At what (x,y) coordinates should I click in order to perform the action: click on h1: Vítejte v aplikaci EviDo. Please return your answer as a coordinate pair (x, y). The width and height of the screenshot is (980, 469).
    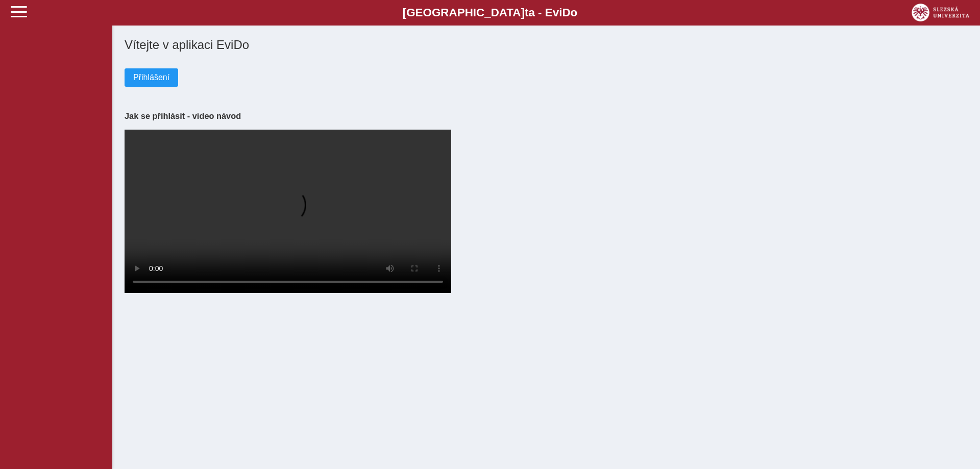
    Looking at the image, I should click on (546, 45).